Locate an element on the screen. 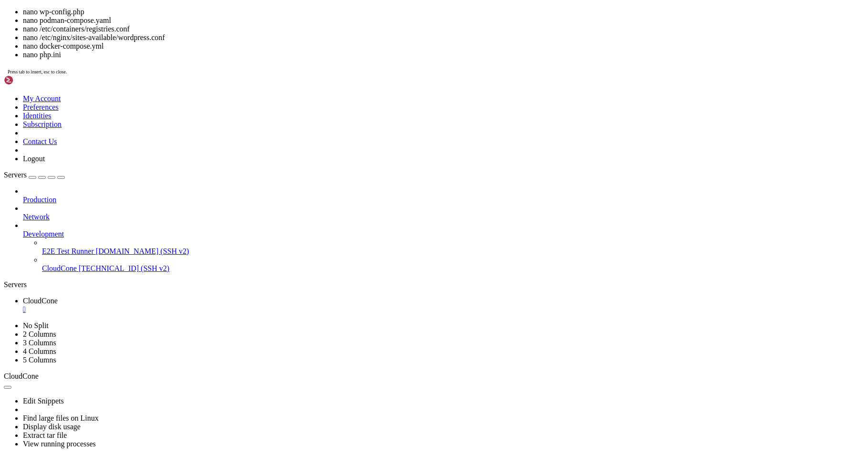 The image size is (868, 455). span: Servers is located at coordinates (15, 175).